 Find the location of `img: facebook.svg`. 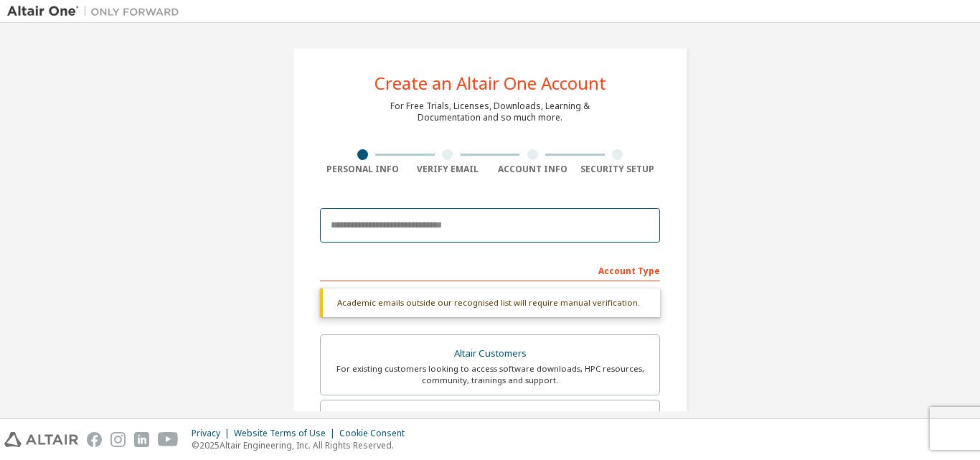

img: facebook.svg is located at coordinates (94, 439).